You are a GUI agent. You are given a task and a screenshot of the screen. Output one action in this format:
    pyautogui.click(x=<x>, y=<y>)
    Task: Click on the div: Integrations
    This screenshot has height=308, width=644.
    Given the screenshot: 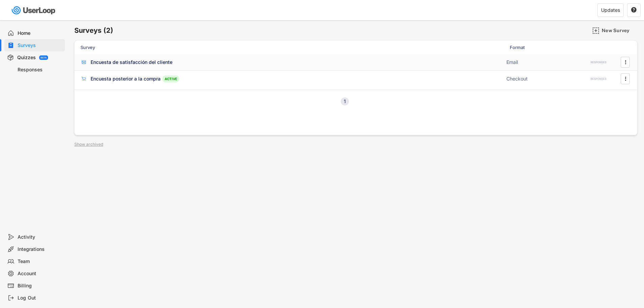 What is the action you would take?
    pyautogui.click(x=40, y=249)
    